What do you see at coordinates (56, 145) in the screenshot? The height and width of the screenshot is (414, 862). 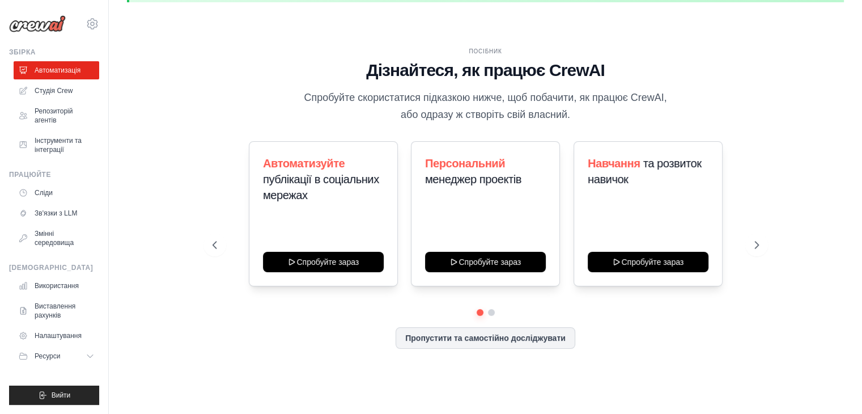 I see `a: Інструменти та інтеграції` at bounding box center [56, 145].